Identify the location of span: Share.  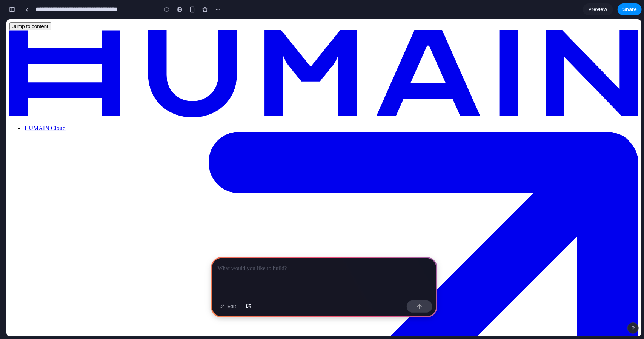
(629, 10).